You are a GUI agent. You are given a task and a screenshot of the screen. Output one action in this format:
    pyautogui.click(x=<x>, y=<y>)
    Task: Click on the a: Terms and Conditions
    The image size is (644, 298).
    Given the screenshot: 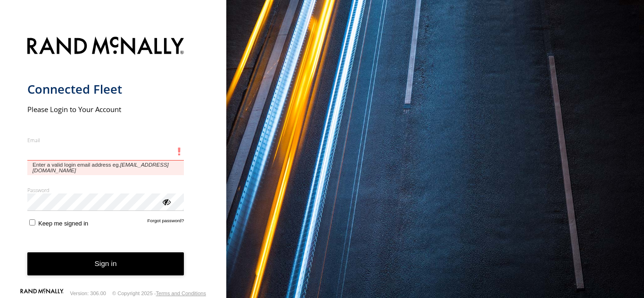 What is the action you would take?
    pyautogui.click(x=181, y=293)
    